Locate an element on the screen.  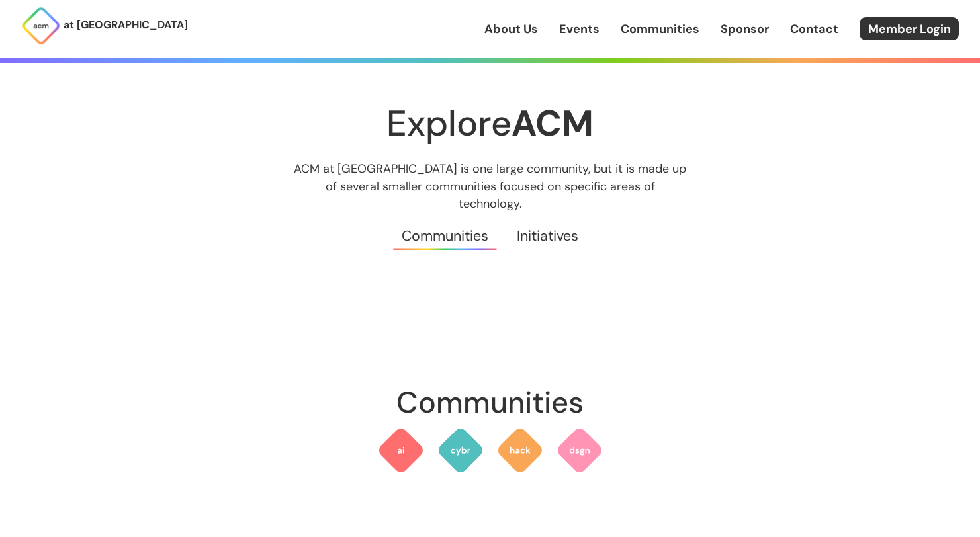
a: Events is located at coordinates (579, 29).